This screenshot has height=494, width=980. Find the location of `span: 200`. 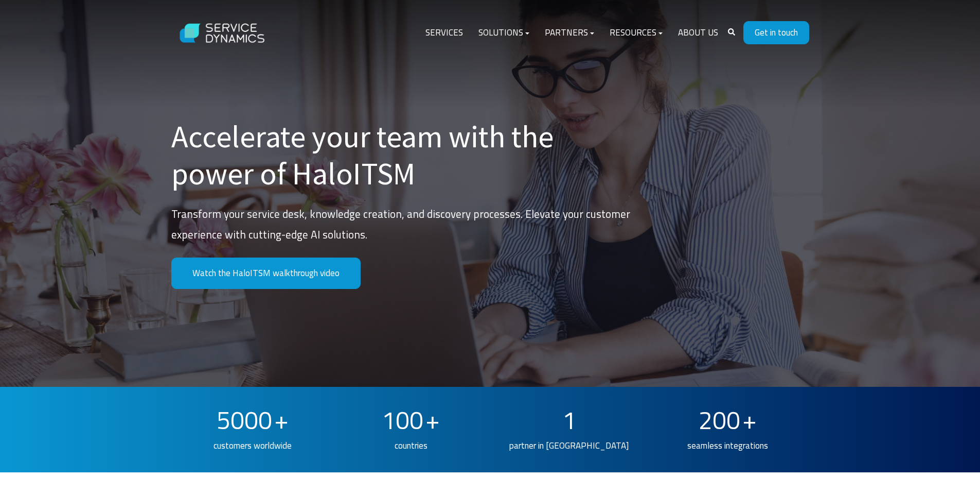

span: 200 is located at coordinates (720, 420).